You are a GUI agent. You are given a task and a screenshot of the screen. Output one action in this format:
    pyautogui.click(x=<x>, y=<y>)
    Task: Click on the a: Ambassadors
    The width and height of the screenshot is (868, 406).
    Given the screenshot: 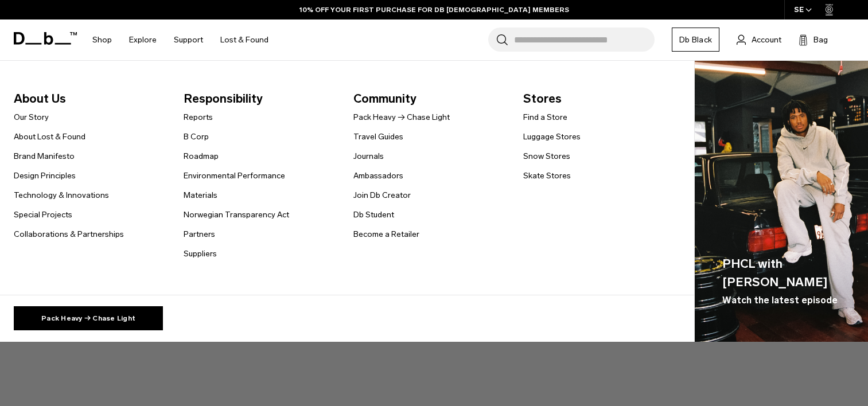 What is the action you would take?
    pyautogui.click(x=378, y=175)
    